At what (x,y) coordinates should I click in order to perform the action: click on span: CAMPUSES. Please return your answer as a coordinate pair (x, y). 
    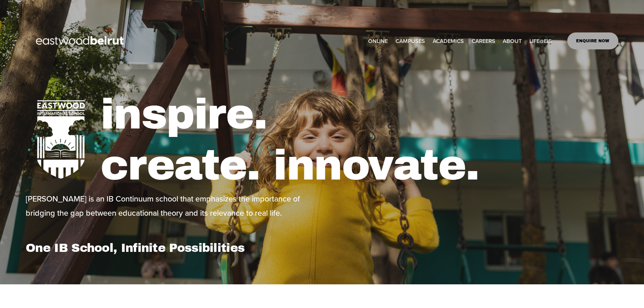
    Looking at the image, I should click on (410, 41).